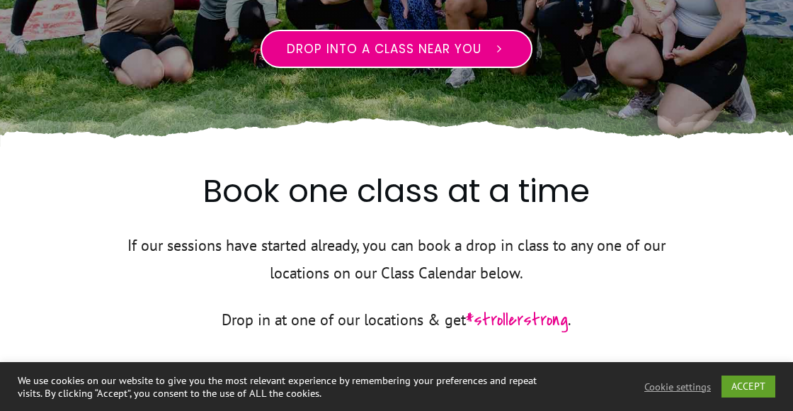  Describe the element at coordinates (396, 258) in the screenshot. I see `span: If our sessions have started already, you can book a drop in class to any one of our locations on...` at that location.